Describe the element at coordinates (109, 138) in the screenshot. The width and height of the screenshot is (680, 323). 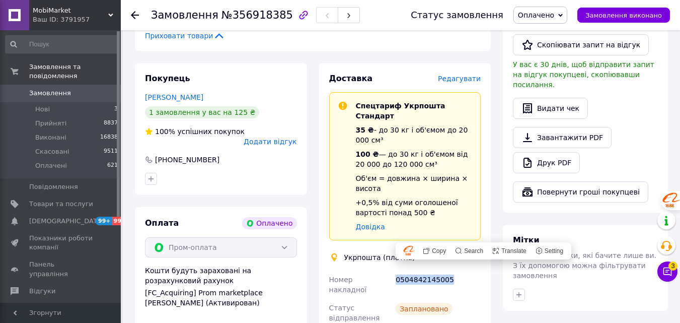
I see `span: 16838` at that location.